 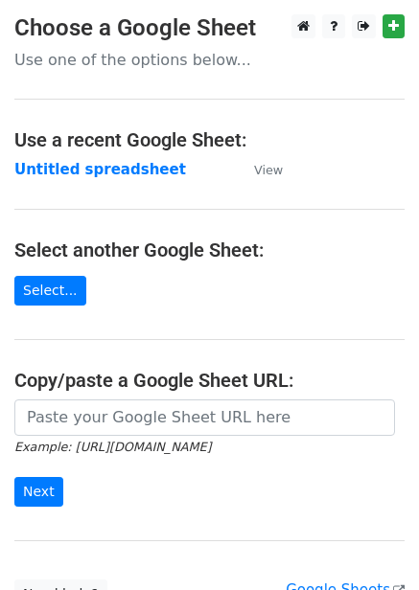 What do you see at coordinates (50, 290) in the screenshot?
I see `a: Select...` at bounding box center [50, 290].